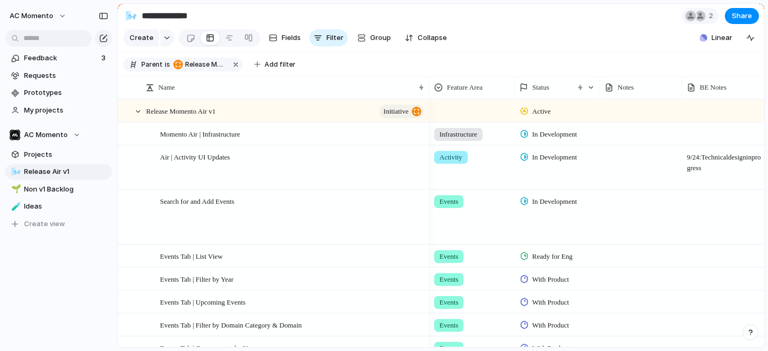 The image size is (768, 351). I want to click on span: Active, so click(542, 112).